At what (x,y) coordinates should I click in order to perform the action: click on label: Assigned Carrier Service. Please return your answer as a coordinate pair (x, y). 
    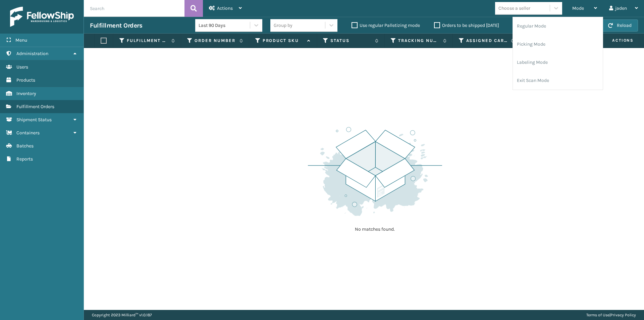
    Looking at the image, I should click on (486, 41).